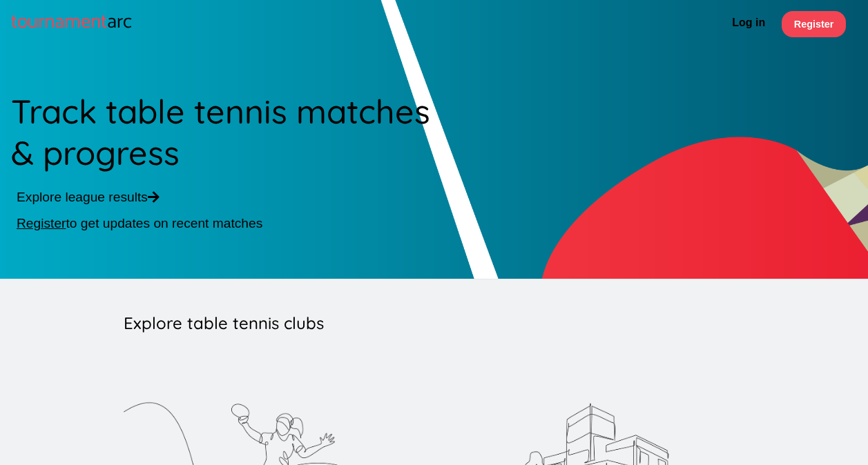  I want to click on p: Explore league results, so click(228, 197).